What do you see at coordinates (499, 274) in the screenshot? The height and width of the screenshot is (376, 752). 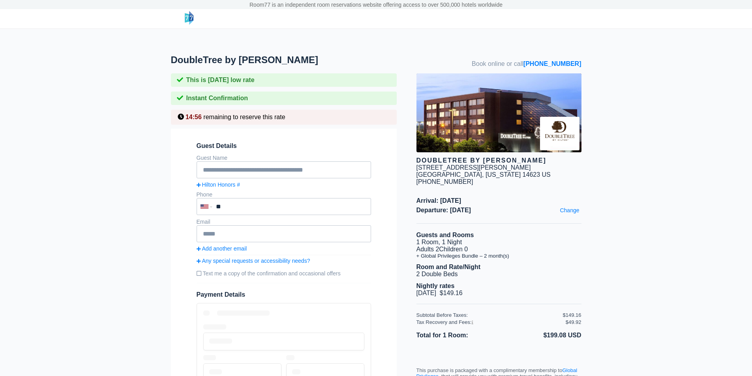 I see `li: 2 Double Beds` at bounding box center [499, 274].